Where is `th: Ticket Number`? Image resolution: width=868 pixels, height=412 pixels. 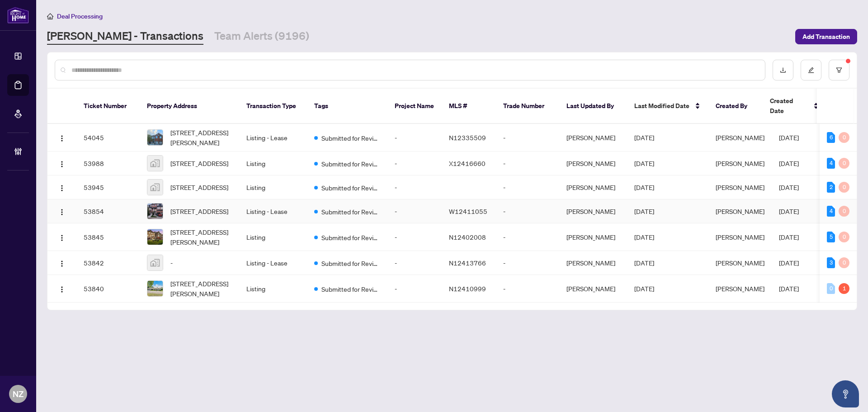
th: Ticket Number is located at coordinates (108, 106).